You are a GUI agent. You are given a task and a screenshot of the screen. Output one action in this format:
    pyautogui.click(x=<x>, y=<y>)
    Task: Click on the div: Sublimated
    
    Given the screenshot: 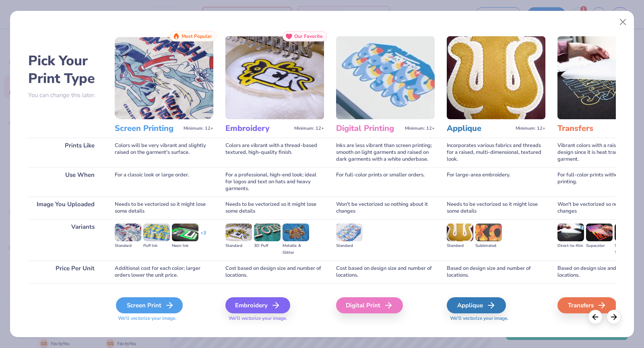 What is the action you would take?
    pyautogui.click(x=489, y=246)
    